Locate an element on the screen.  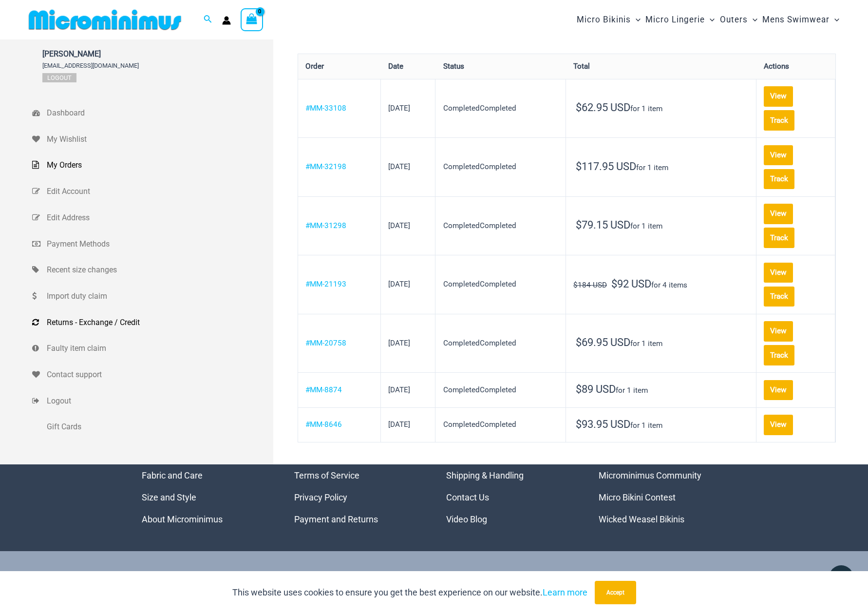
span: Order is located at coordinates (314, 66).